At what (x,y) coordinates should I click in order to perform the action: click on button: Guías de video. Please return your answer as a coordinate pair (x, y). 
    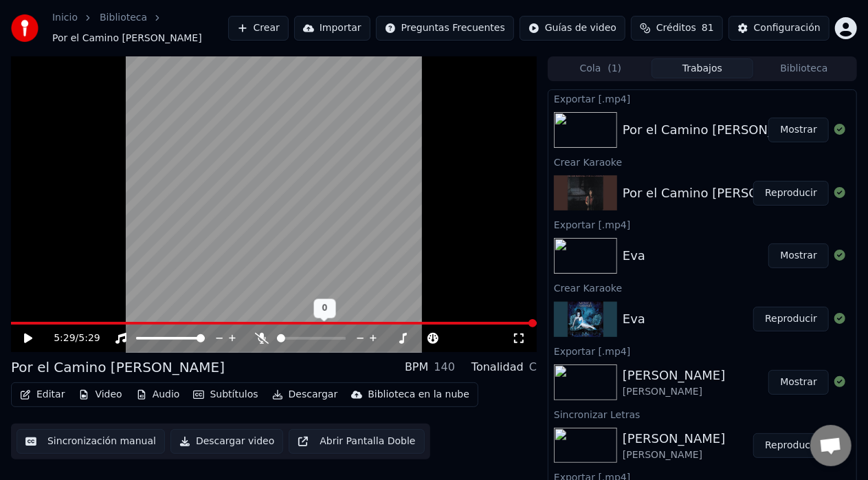
    Looking at the image, I should click on (573, 28).